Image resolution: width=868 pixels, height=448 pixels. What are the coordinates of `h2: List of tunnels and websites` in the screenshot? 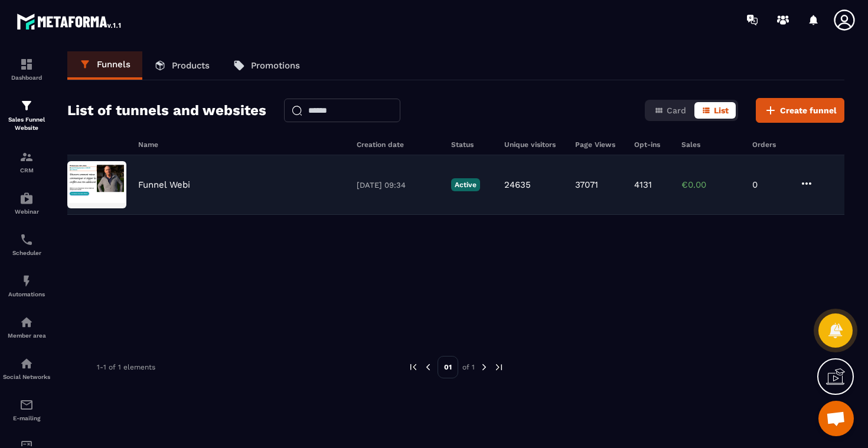 It's located at (167, 110).